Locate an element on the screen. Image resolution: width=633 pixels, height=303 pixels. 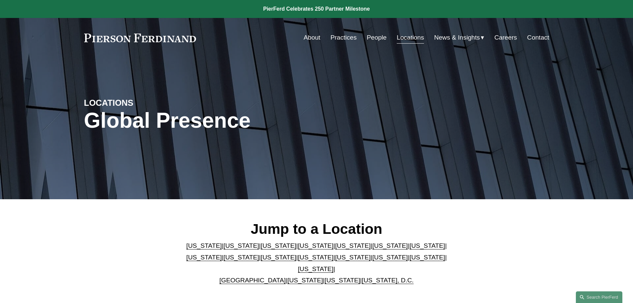
h4: LOCATIONS is located at coordinates (142, 103).